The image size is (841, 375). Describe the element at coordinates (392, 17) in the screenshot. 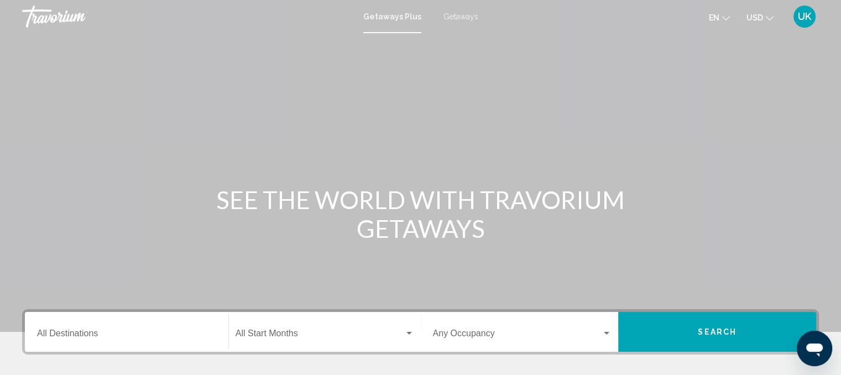

I see `span: Getaways Plus` at that location.